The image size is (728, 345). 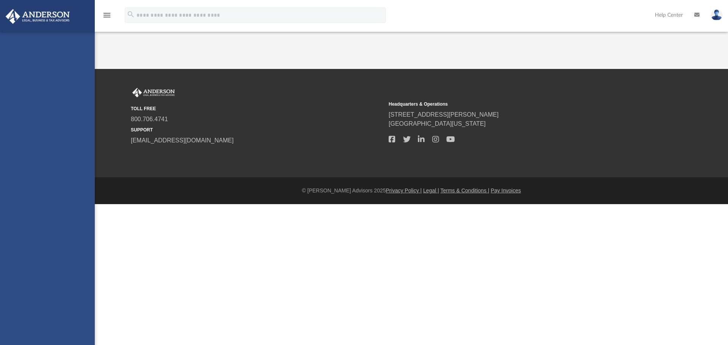 What do you see at coordinates (149, 119) in the screenshot?
I see `a: 800.706.4741` at bounding box center [149, 119].